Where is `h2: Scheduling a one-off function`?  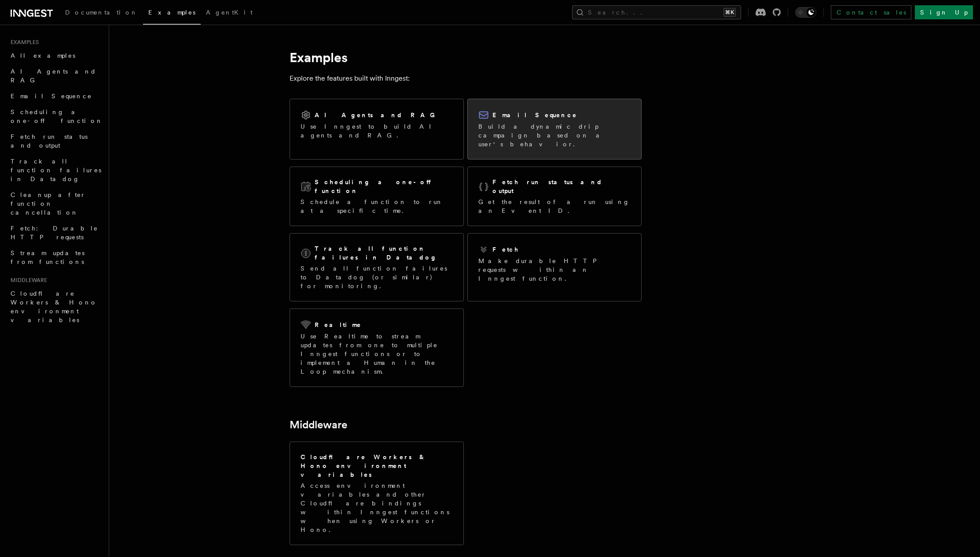
h2: Scheduling a one-off function is located at coordinates (384, 186).